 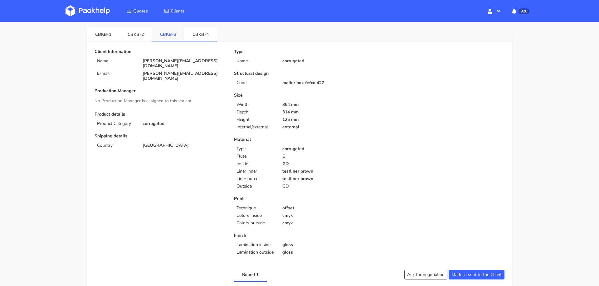 I want to click on p: Print, so click(x=299, y=199).